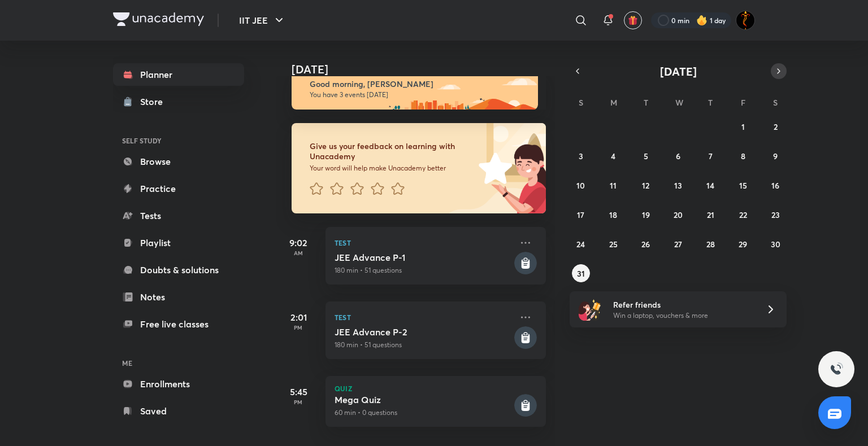  What do you see at coordinates (179, 270) in the screenshot?
I see `a: Doubts & solutions` at bounding box center [179, 270].